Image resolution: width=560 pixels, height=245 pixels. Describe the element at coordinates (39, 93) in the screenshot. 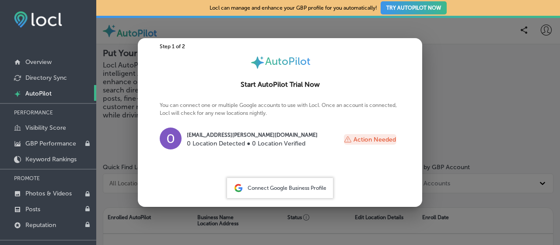

I see `p: AutoPilot` at that location.